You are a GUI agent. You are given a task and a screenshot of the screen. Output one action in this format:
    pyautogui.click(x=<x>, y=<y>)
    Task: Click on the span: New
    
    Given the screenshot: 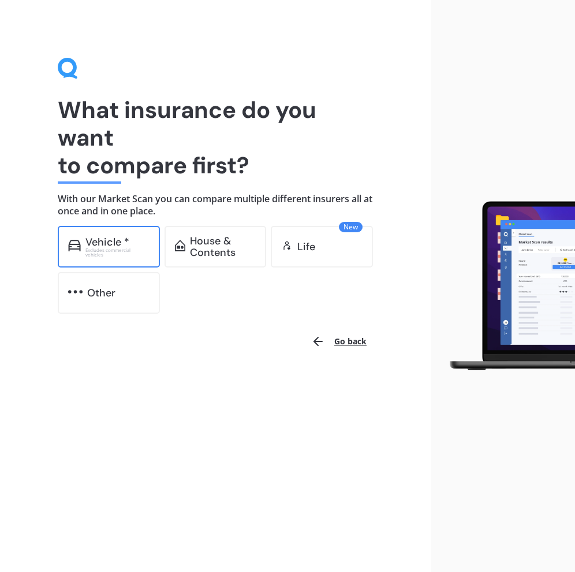 What is the action you would take?
    pyautogui.click(x=350, y=227)
    